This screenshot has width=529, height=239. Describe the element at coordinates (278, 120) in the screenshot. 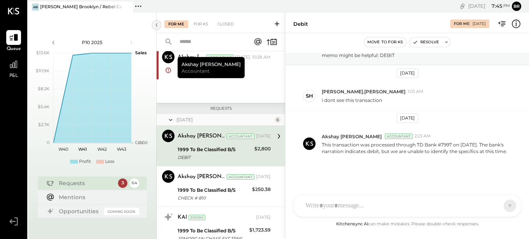

I see `div: 6` at that location.